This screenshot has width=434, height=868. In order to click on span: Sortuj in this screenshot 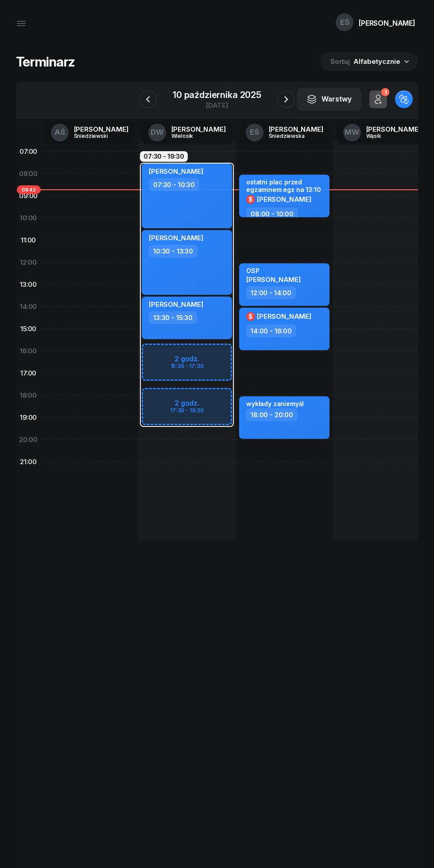, I will do `click(341, 62)`.